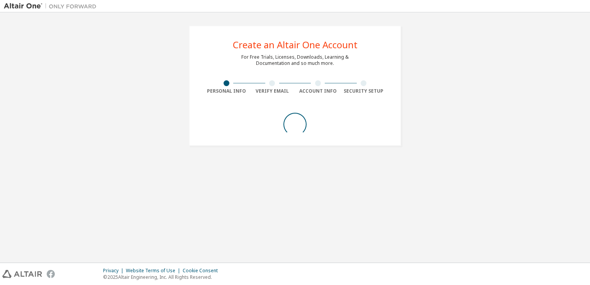  What do you see at coordinates (52, 6) in the screenshot?
I see `img: Altair One` at bounding box center [52, 6].